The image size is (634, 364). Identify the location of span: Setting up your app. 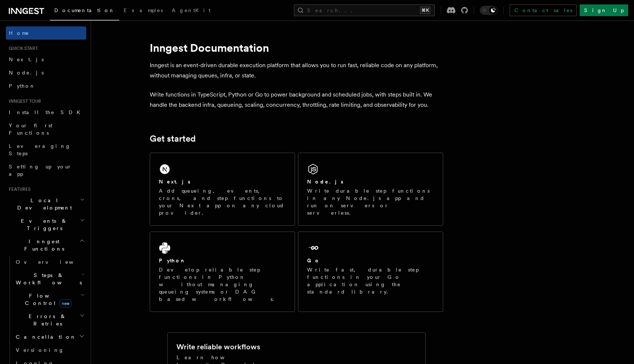
(40, 170).